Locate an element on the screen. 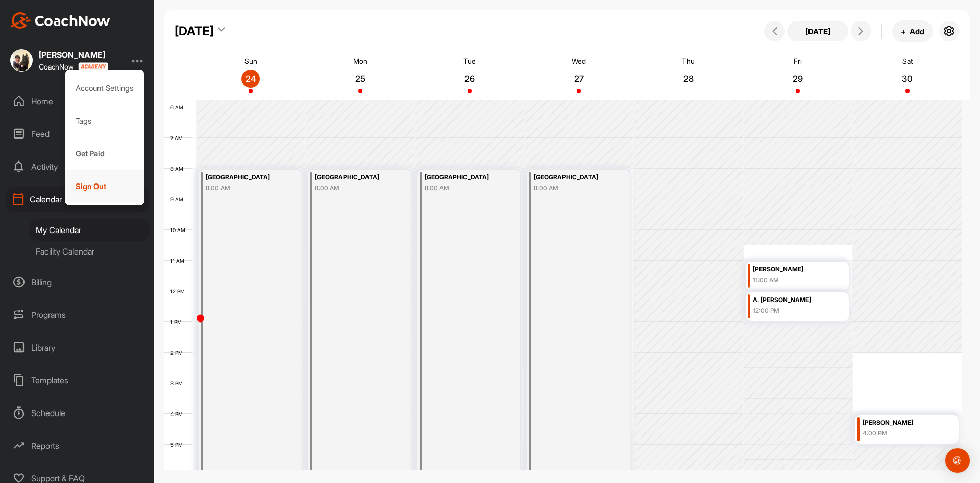 The image size is (980, 483). img: square_26033acc1671ffc2df74604c74752568.jpg is located at coordinates (21, 60).